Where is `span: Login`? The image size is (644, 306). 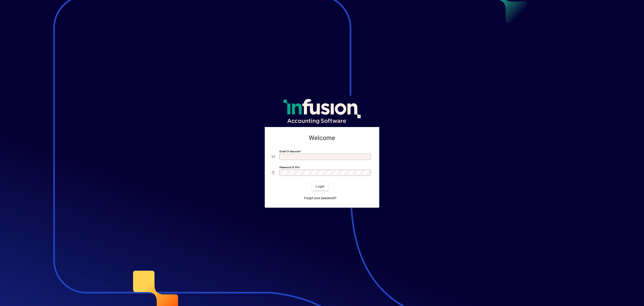
span: Login is located at coordinates (320, 186).